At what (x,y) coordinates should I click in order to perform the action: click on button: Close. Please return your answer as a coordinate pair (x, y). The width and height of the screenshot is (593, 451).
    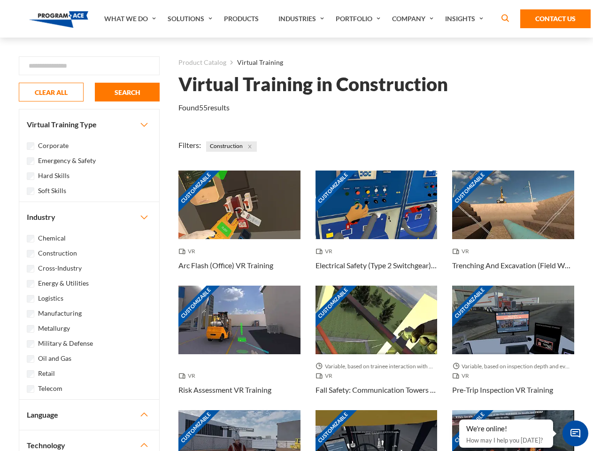
    Looking at the image, I should click on (250, 147).